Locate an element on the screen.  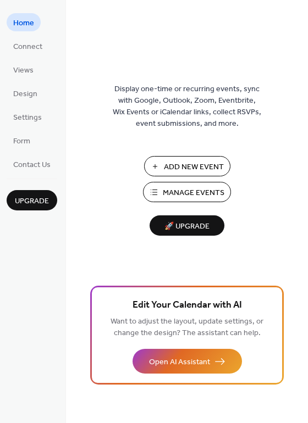
span: Edit Your Calendar with AI is located at coordinates (187, 306).